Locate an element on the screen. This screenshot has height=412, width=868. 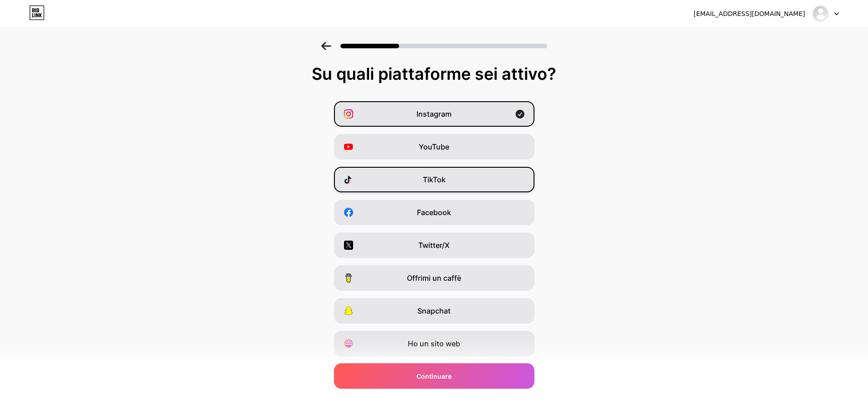
font: Ho un sito web is located at coordinates (434, 344).